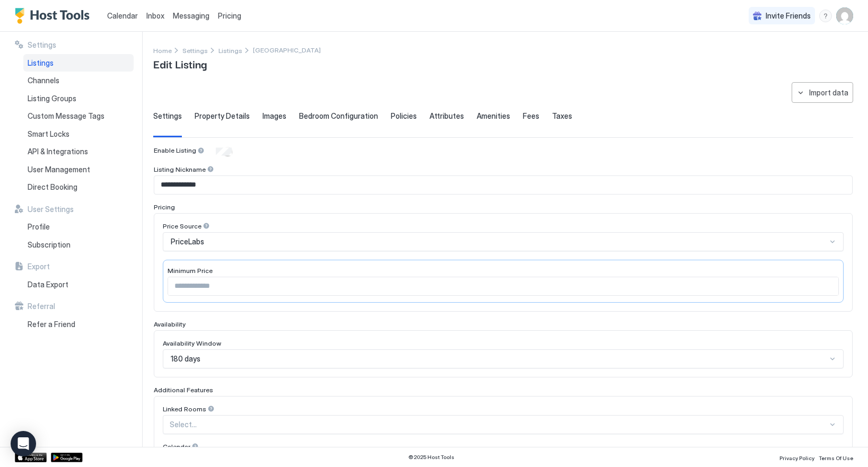 The image size is (868, 467). I want to click on a: Google Play Store, so click(67, 457).